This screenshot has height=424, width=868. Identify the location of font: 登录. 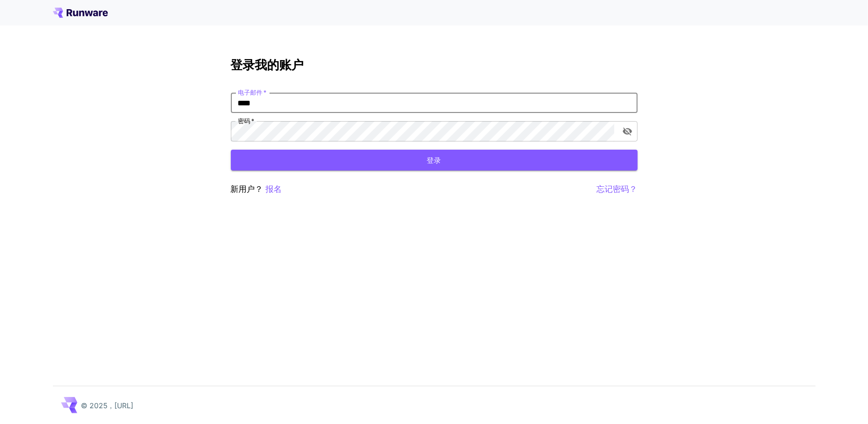
(435, 160).